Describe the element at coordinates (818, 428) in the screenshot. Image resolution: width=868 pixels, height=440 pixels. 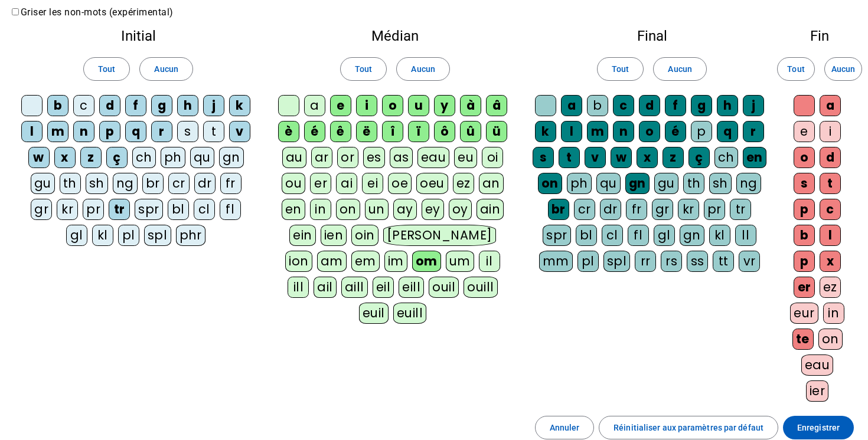
I see `span: Enregistrer` at that location.